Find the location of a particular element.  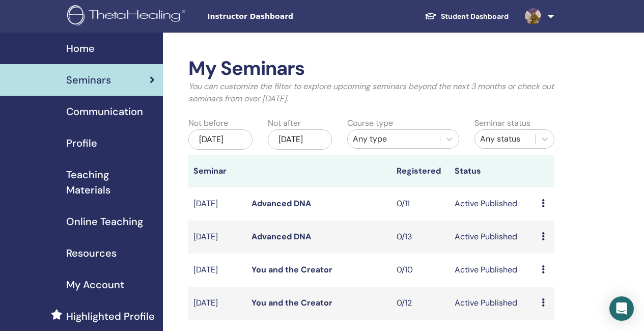

span: Instructor Dashboard is located at coordinates (284, 16).